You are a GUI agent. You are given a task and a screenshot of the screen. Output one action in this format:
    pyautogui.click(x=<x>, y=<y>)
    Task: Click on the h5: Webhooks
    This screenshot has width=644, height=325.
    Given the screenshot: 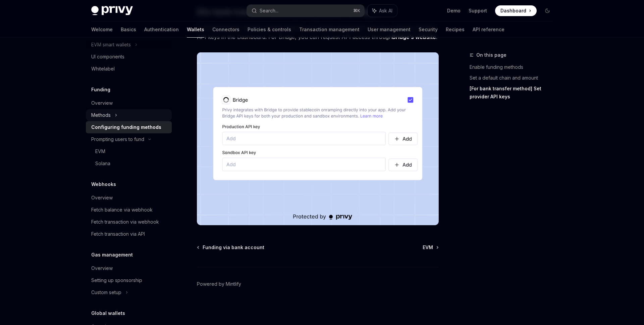 What is the action you would take?
    pyautogui.click(x=103, y=185)
    